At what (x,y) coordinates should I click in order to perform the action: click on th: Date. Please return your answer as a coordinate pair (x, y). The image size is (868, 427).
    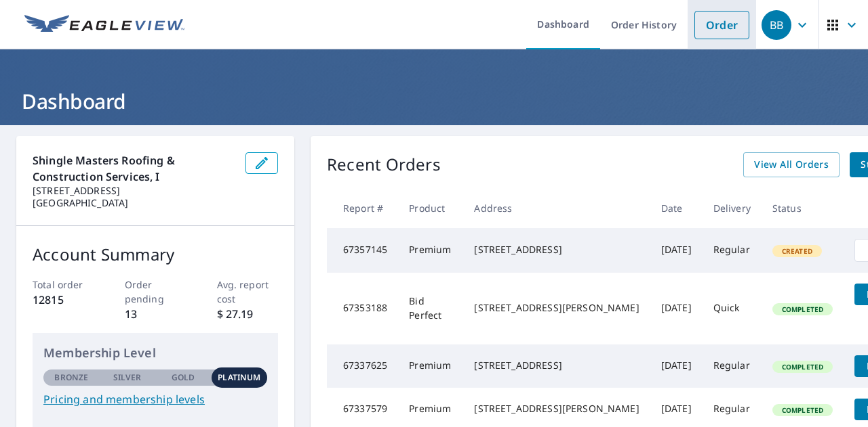
    Looking at the image, I should click on (676, 208).